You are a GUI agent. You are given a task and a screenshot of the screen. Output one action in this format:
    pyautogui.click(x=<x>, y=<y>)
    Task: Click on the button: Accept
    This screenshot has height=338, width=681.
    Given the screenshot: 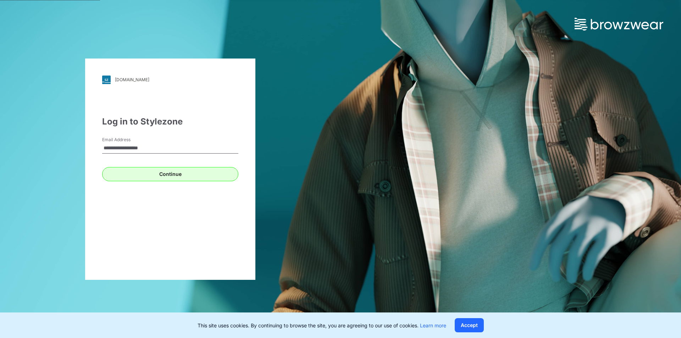 What is the action you would take?
    pyautogui.click(x=469, y=325)
    